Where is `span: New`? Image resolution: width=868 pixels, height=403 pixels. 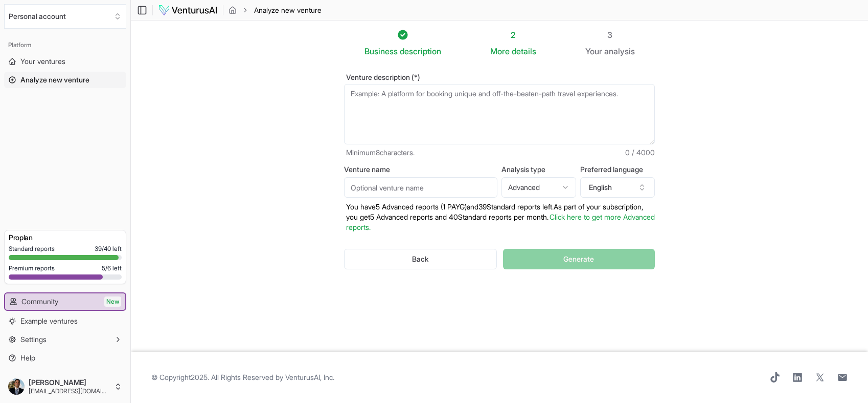
span: New is located at coordinates (113, 302).